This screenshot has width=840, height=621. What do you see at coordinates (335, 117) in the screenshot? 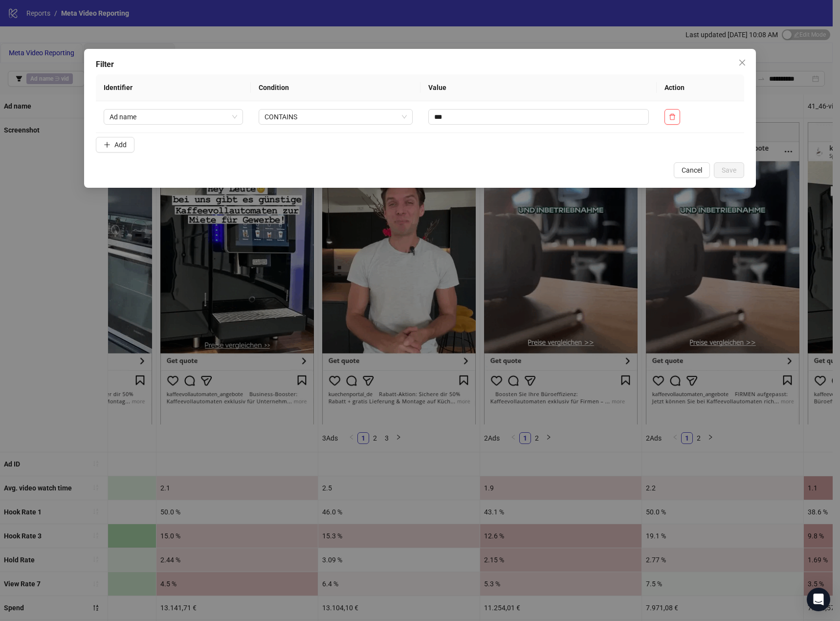
I see `span: CONTAINS` at bounding box center [335, 117].